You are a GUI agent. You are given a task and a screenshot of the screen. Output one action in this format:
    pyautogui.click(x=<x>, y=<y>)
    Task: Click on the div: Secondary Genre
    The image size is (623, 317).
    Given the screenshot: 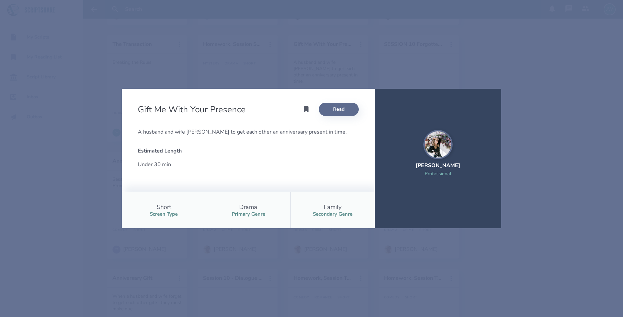 What is the action you would take?
    pyautogui.click(x=332, y=214)
    